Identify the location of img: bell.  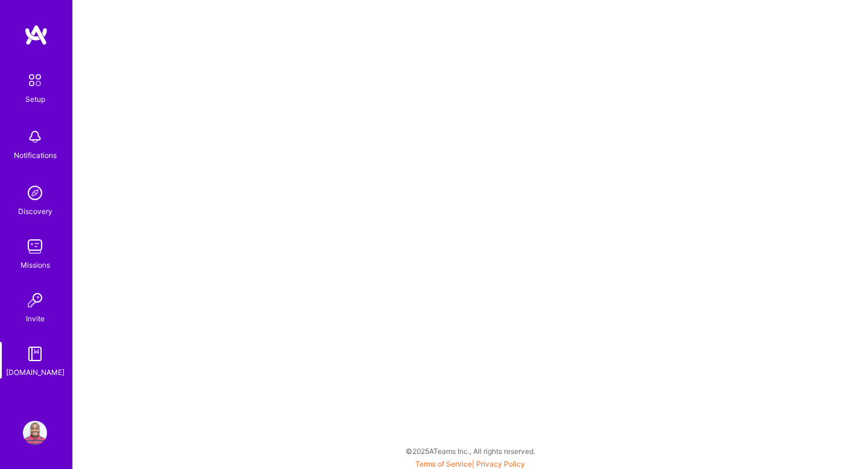
(35, 137).